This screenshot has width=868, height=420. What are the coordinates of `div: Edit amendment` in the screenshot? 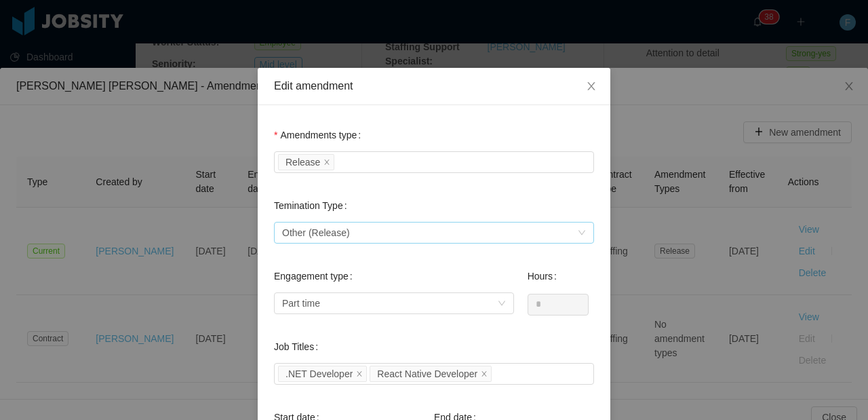 It's located at (434, 86).